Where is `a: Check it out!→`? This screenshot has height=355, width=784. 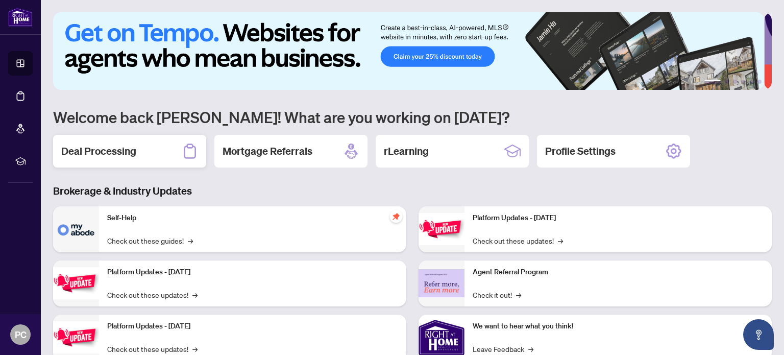 a: Check it out!→ is located at coordinates (497, 295).